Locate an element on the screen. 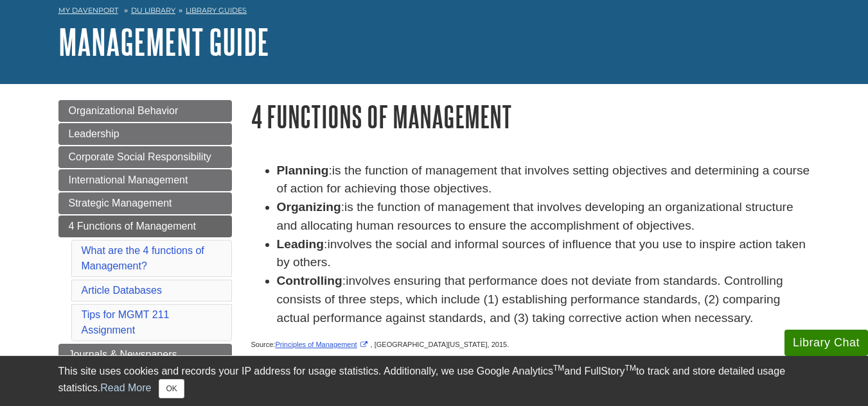 The width and height of the screenshot is (868, 406). a: Management Guide is located at coordinates (164, 42).